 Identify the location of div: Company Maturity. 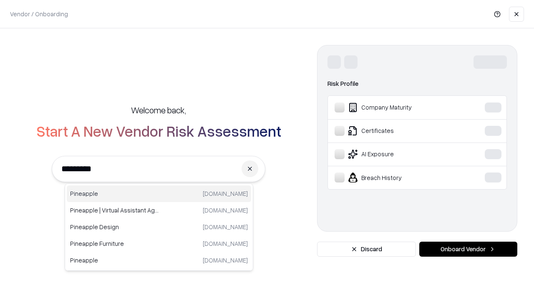
(397, 108).